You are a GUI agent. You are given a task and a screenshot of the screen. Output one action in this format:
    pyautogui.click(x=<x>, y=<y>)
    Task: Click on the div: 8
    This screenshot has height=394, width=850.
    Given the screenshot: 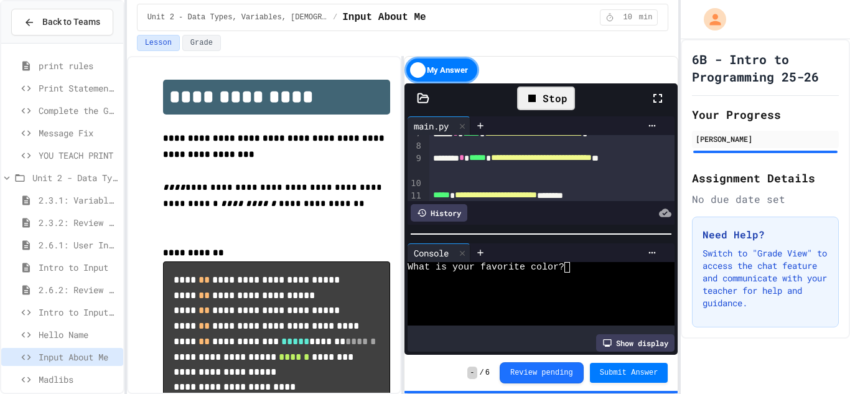 What is the action you would take?
    pyautogui.click(x=415, y=146)
    